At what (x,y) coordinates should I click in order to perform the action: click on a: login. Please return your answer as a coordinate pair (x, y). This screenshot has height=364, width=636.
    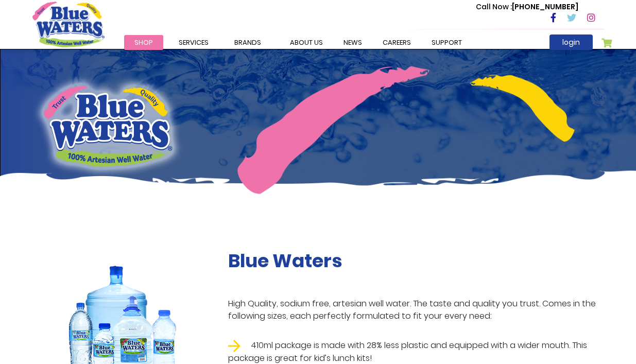
    Looking at the image, I should click on (571, 43).